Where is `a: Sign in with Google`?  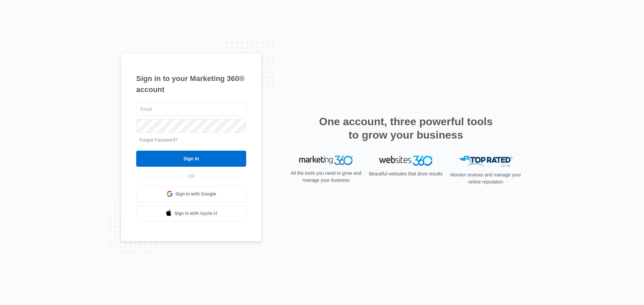
a: Sign in with Google is located at coordinates (191, 194).